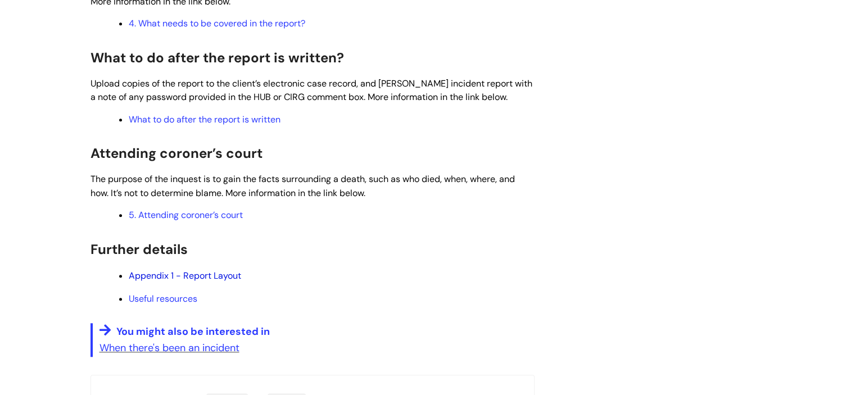  Describe the element at coordinates (193, 332) in the screenshot. I see `span: You might also be interested in` at that location.